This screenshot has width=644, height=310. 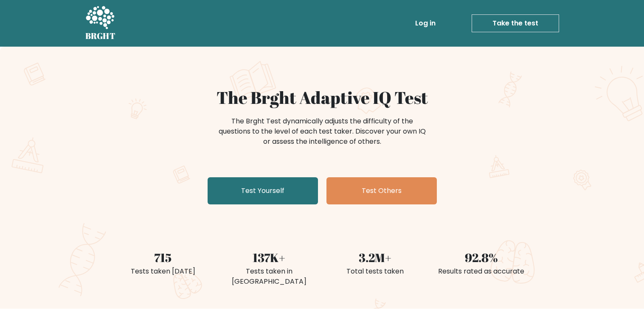 I want to click on div: 3.2M+, so click(x=376, y=257).